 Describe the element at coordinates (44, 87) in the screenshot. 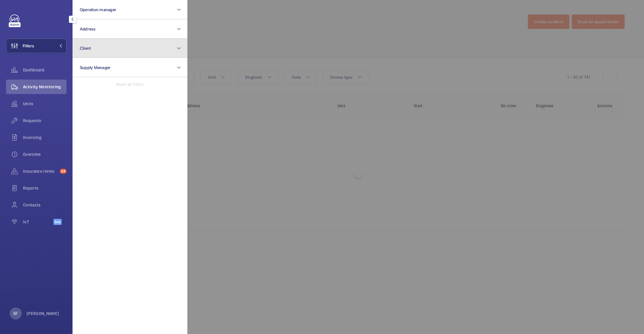

I see `span: Activity Monitoring` at that location.